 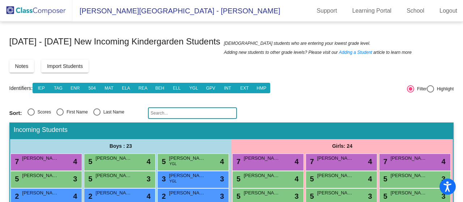 What do you see at coordinates (372, 11) in the screenshot?
I see `a: Learning Portal` at bounding box center [372, 11].